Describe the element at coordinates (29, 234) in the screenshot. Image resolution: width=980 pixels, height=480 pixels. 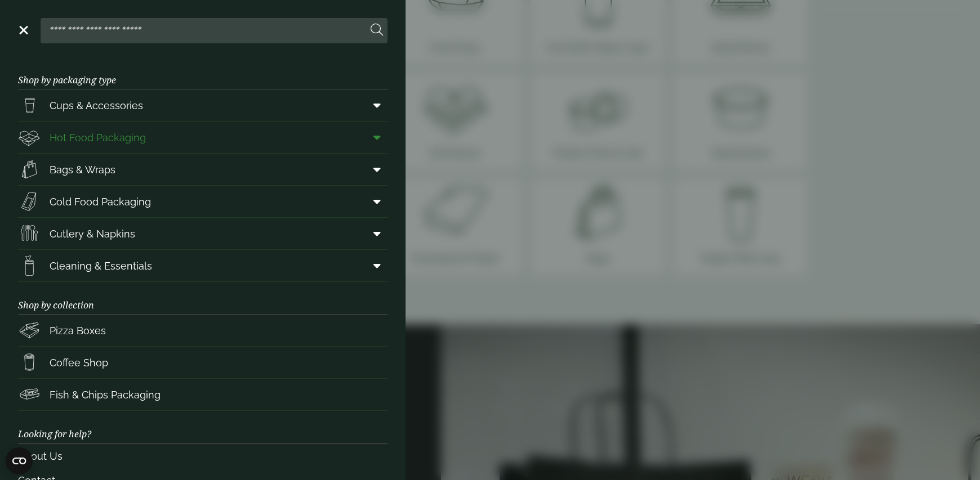
I see `img: Cutlery.svg` at that location.